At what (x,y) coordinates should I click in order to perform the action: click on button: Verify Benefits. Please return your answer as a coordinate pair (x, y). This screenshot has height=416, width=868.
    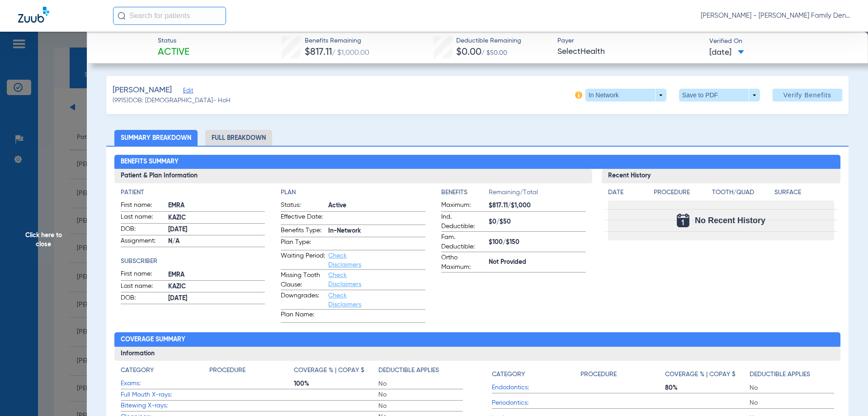
    Looking at the image, I should click on (808, 95).